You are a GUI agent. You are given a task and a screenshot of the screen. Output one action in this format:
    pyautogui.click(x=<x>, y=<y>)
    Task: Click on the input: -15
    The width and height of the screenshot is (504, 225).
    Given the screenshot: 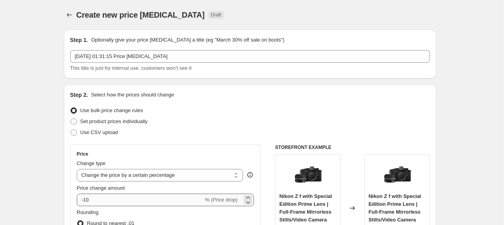 What is the action you would take?
    pyautogui.click(x=140, y=200)
    